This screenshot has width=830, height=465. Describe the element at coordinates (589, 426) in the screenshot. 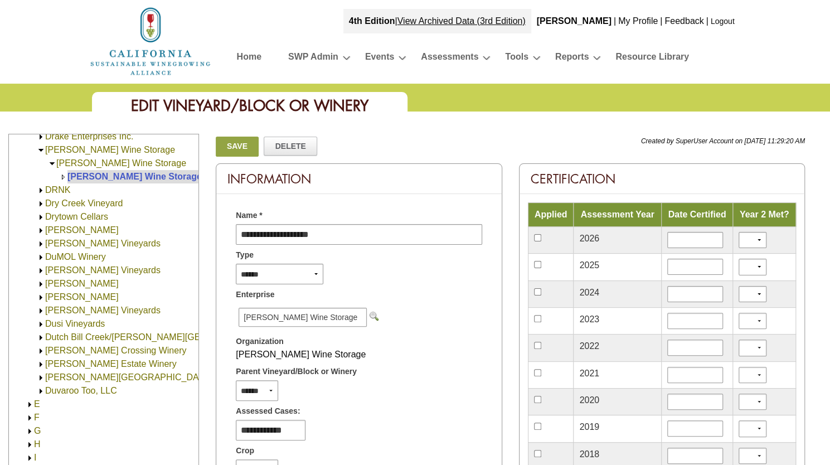

I see `span: 2019` at that location.